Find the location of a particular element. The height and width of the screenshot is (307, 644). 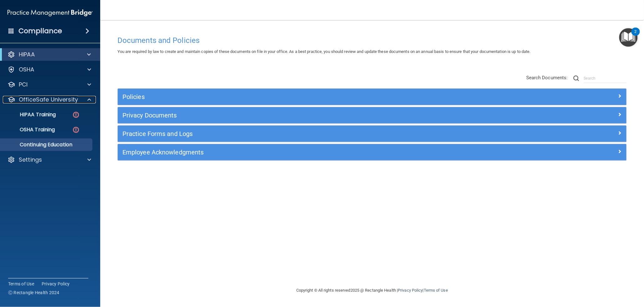

h4: Documents and Policies is located at coordinates (372, 40).